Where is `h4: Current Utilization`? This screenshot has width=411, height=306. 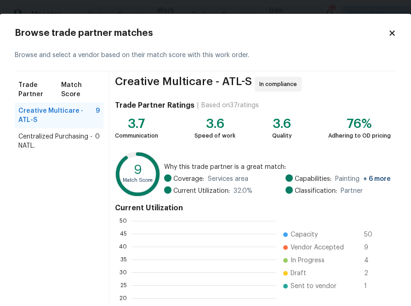
h4: Current Utilization is located at coordinates (253, 208).